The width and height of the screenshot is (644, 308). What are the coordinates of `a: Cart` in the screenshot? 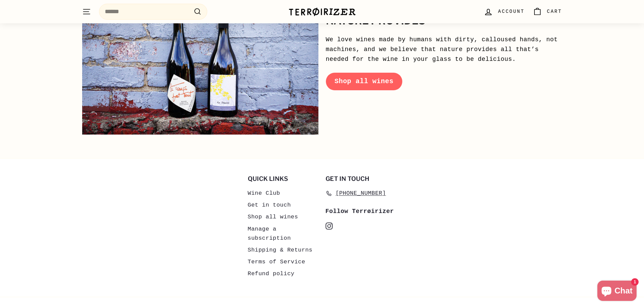 It's located at (547, 11).